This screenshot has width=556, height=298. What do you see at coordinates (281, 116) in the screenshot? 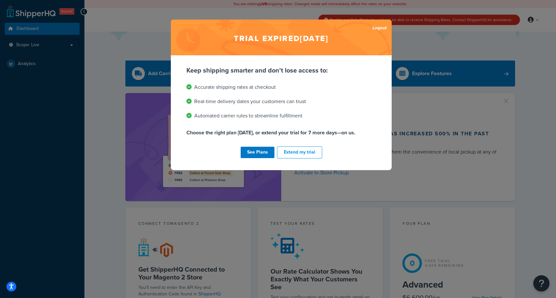
I see `li: Automated carrier rules to streamline fulfillment` at bounding box center [281, 116].